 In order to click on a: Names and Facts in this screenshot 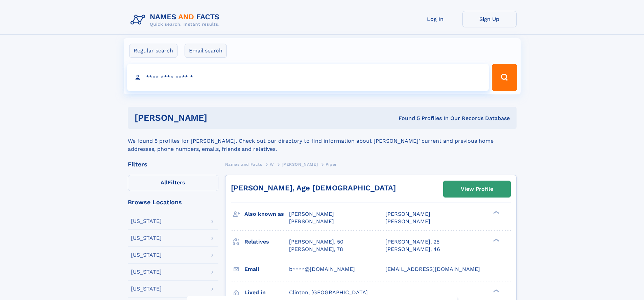, I will do `click(244, 164)`.